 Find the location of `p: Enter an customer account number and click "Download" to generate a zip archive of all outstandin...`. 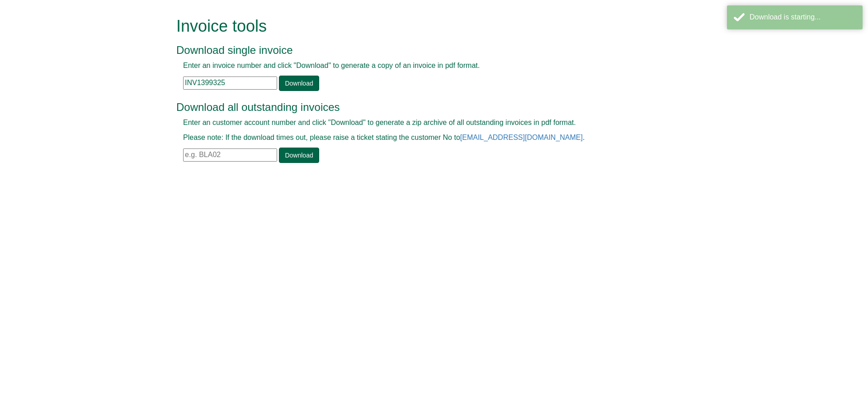

p: Enter an customer account number and click "Download" to generate a zip archive of all outstandin... is located at coordinates (424, 123).